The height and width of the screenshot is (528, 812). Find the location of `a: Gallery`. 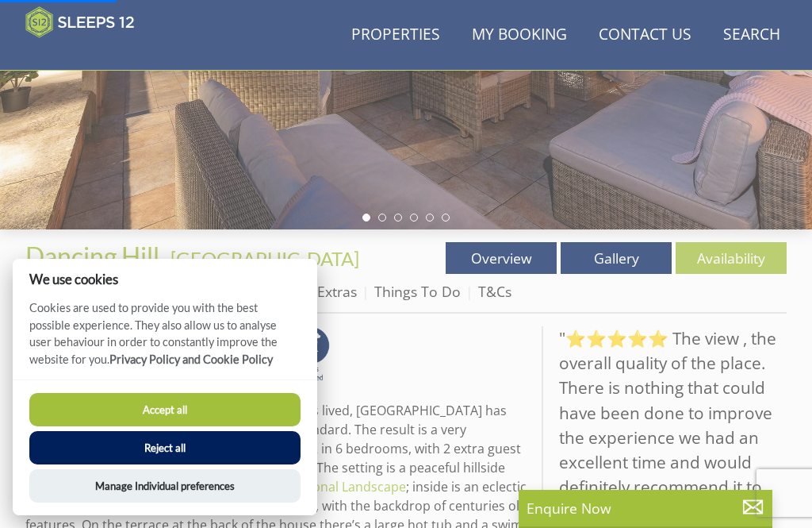

a: Gallery is located at coordinates (616, 257).